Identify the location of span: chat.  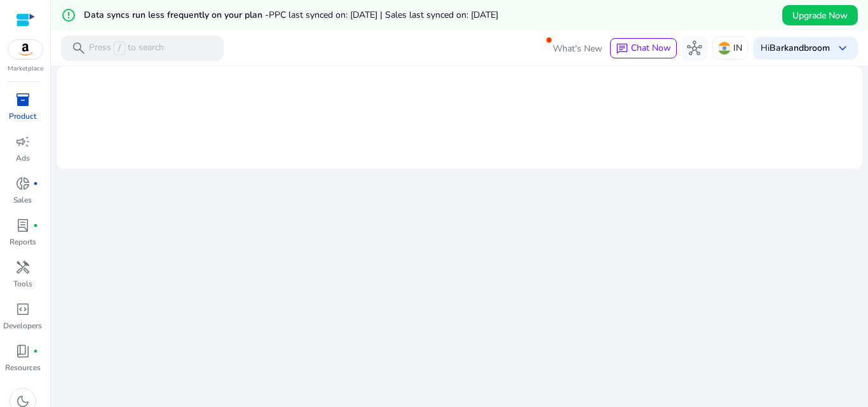
(622, 49).